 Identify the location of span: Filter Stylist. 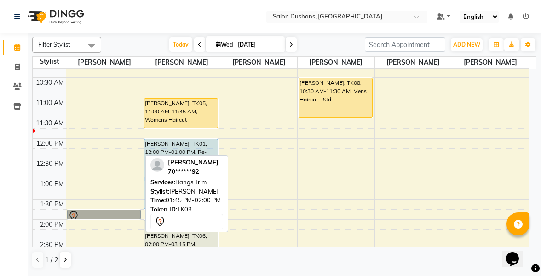
(54, 44).